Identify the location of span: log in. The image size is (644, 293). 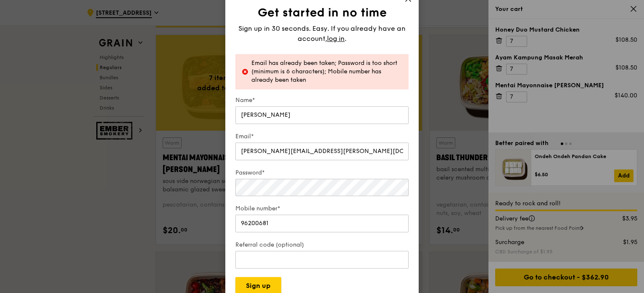
(336, 39).